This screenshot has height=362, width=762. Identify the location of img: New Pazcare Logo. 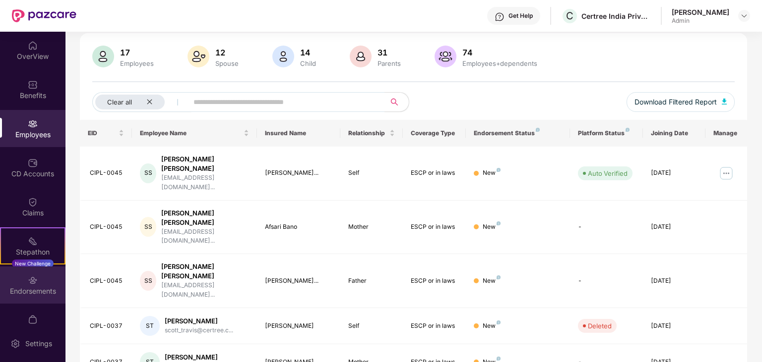
(44, 16).